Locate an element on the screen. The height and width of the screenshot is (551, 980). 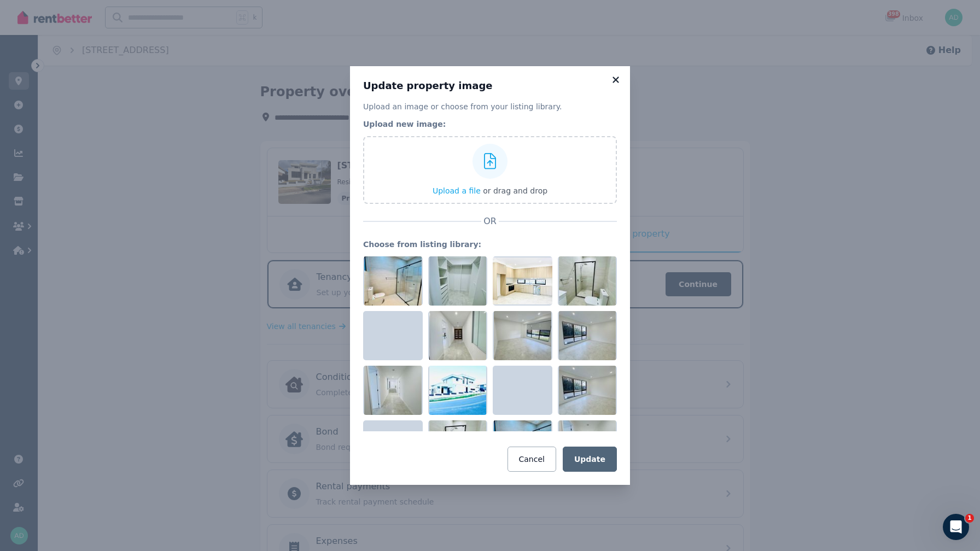
span: OR is located at coordinates (490, 222).